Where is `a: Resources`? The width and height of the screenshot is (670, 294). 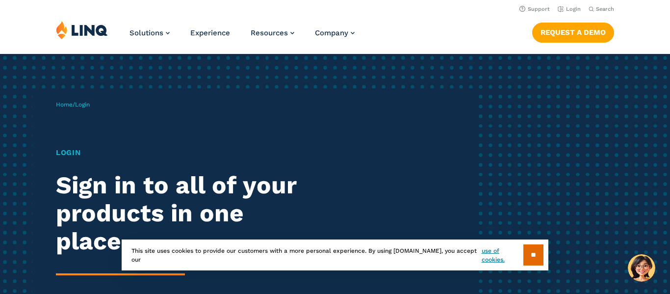
a: Resources is located at coordinates (272, 33).